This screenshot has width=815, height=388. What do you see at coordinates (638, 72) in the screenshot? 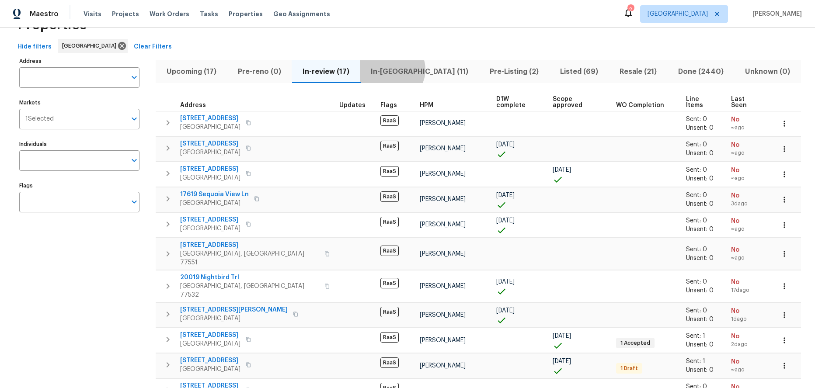
I see `span: Resale (21)` at bounding box center [638, 72].